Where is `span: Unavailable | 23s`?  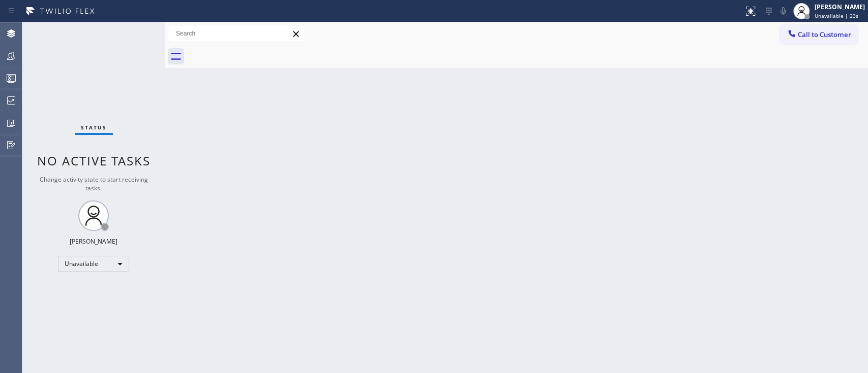
span: Unavailable | 23s is located at coordinates (836, 16).